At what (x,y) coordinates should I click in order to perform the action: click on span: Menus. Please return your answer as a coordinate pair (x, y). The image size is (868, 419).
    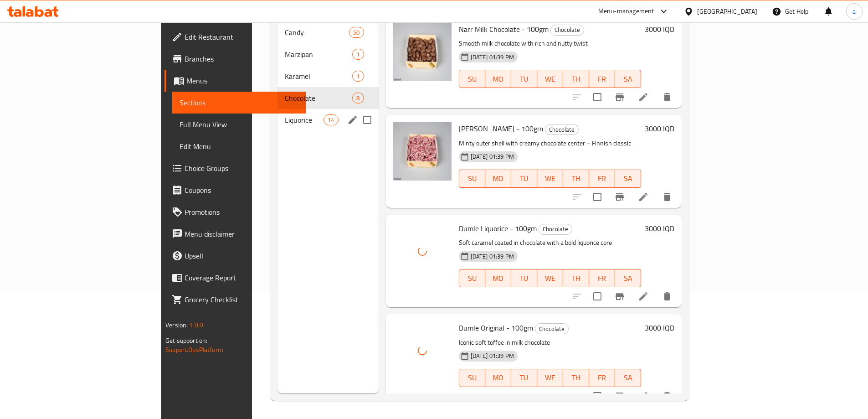
    Looking at the image, I should click on (243, 80).